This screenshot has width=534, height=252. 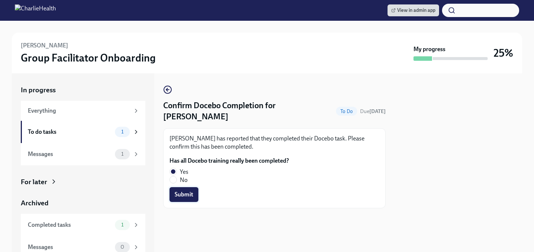 I want to click on a: Everything, so click(x=83, y=111).